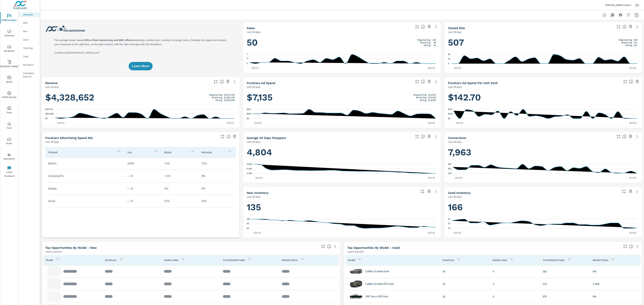 The image size is (644, 305). Describe the element at coordinates (637, 5) in the screenshot. I see `div: JH` at that location.